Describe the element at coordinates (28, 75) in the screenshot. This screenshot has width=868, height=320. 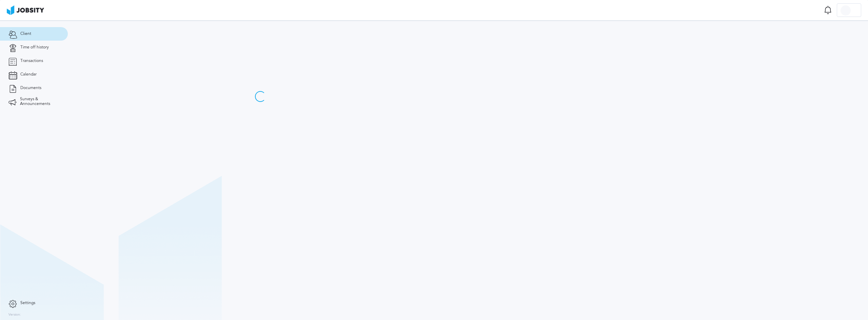
I see `span: Calendar` at that location.